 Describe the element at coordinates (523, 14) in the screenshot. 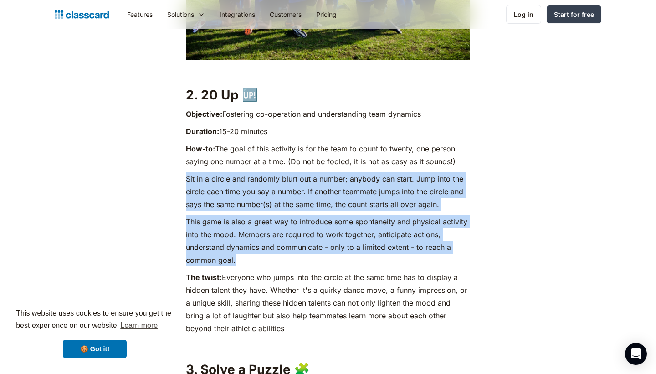

I see `a: Log in` at that location.